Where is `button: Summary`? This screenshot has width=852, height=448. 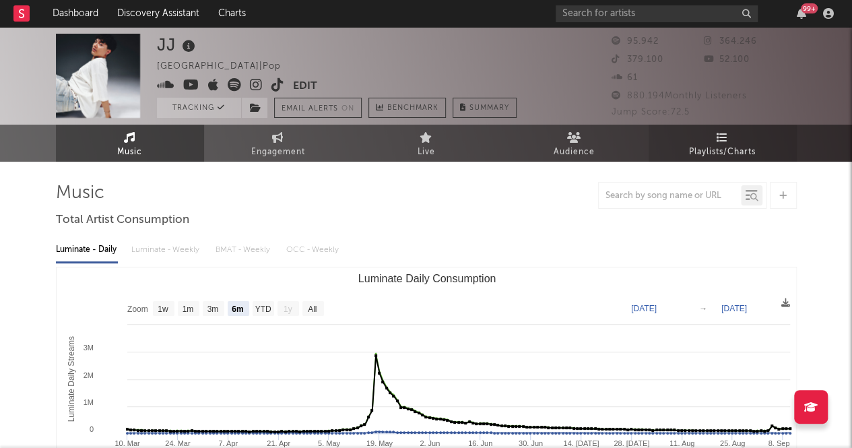
button: Summary is located at coordinates (484, 108).